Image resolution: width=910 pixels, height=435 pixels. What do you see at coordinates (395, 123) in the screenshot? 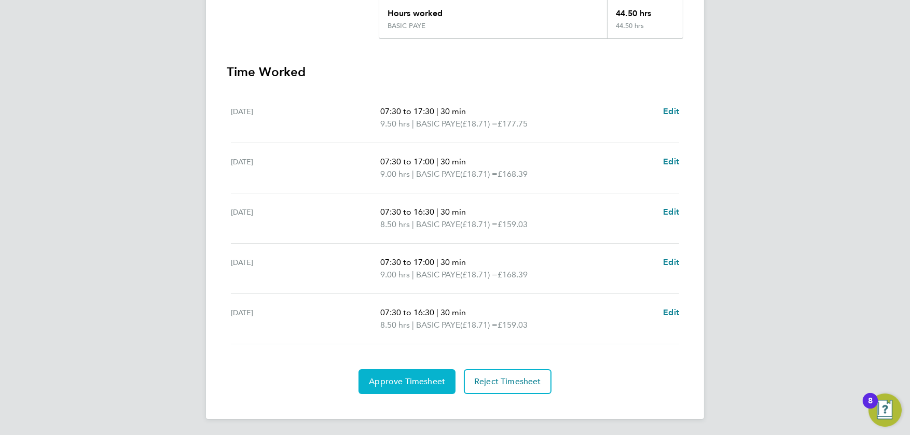
I see `span: 9.50 hrs` at bounding box center [395, 123].